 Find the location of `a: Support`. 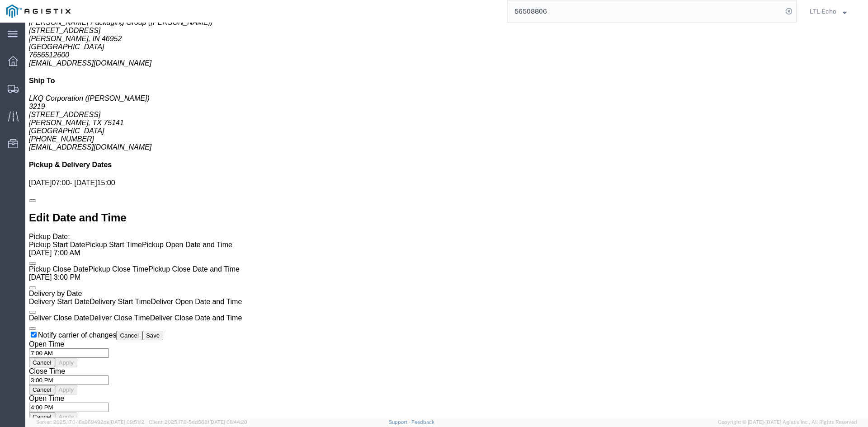

a: Support is located at coordinates (400, 422).